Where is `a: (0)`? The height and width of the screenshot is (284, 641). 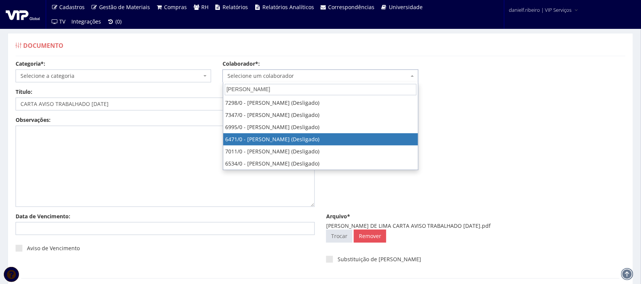
a: (0) is located at coordinates (115, 22).